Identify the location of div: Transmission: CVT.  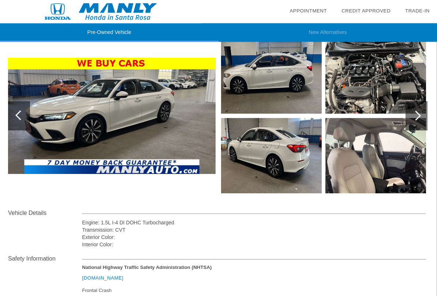
(254, 230).